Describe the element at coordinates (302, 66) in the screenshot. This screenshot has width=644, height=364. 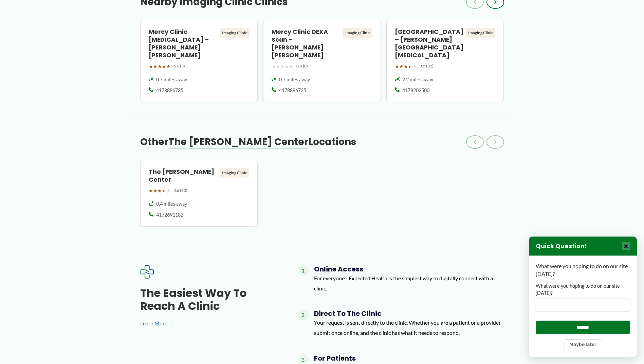
I see `span: 0.0 (0)` at that location.